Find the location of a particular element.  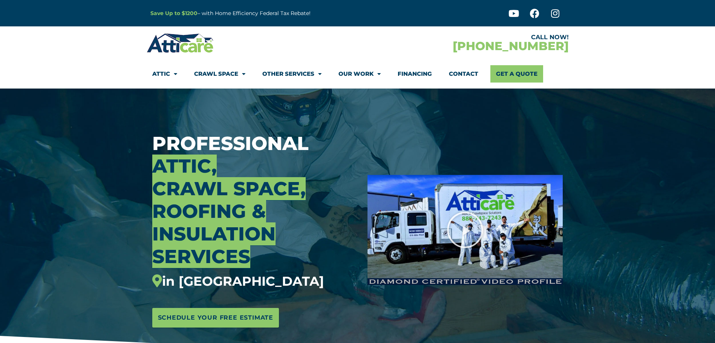

a: Financing is located at coordinates (415, 74).